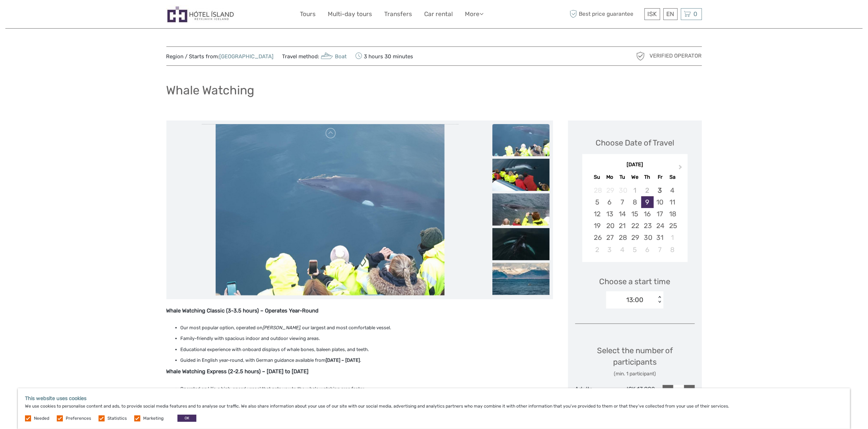  I want to click on div: Choose Friday, October 31st, 2025, so click(660, 237).